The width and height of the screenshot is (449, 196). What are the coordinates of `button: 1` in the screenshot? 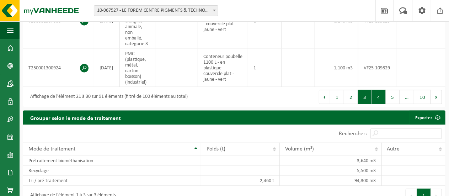 It's located at (337, 97).